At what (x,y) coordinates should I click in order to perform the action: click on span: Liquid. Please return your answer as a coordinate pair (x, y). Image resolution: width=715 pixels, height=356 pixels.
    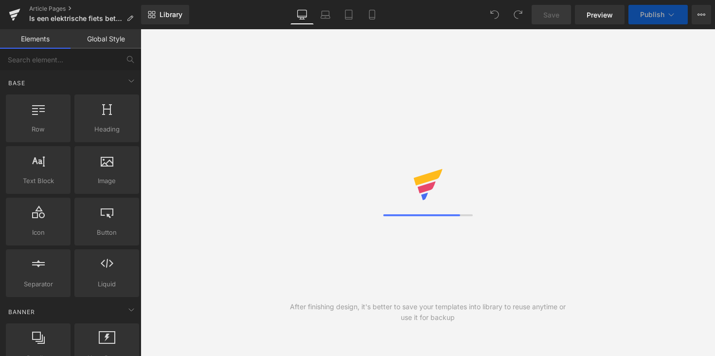
    Looking at the image, I should click on (107, 284).